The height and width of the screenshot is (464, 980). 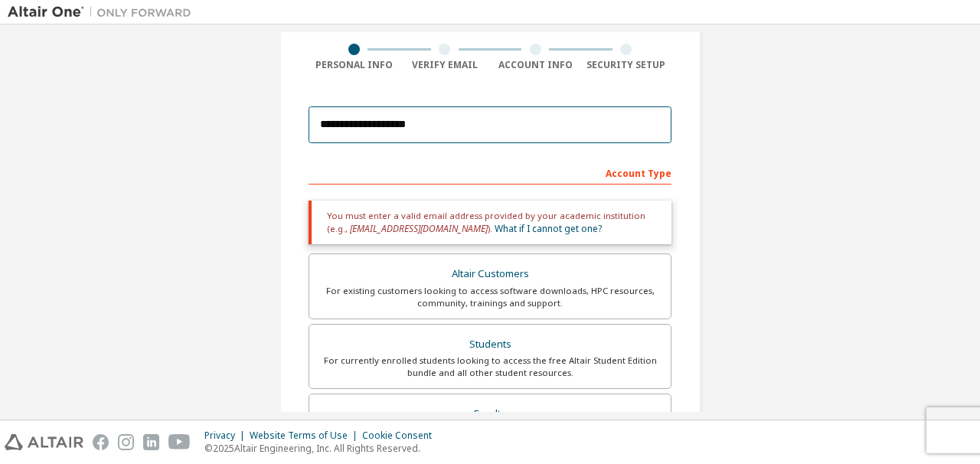 I want to click on img: linkedin.svg, so click(x=150, y=442).